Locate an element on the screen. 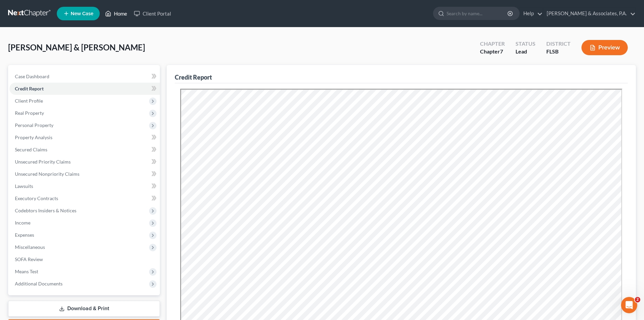 The height and width of the screenshot is (320, 644). span: Expenses is located at coordinates (24, 235).